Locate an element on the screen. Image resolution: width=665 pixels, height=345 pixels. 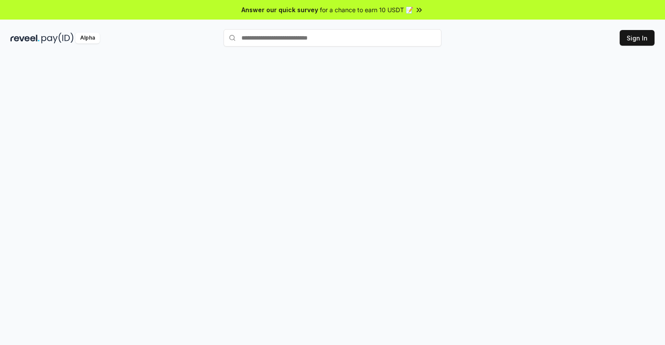
img: reveel_dark is located at coordinates (25, 38).